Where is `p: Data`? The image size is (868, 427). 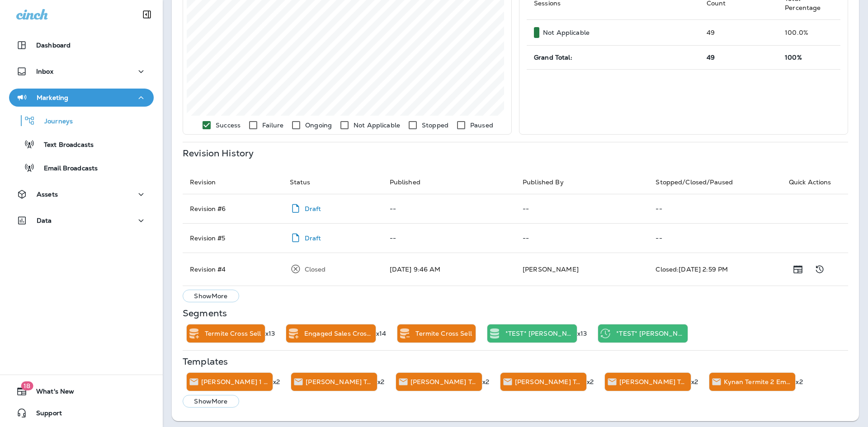 p: Data is located at coordinates (44, 221).